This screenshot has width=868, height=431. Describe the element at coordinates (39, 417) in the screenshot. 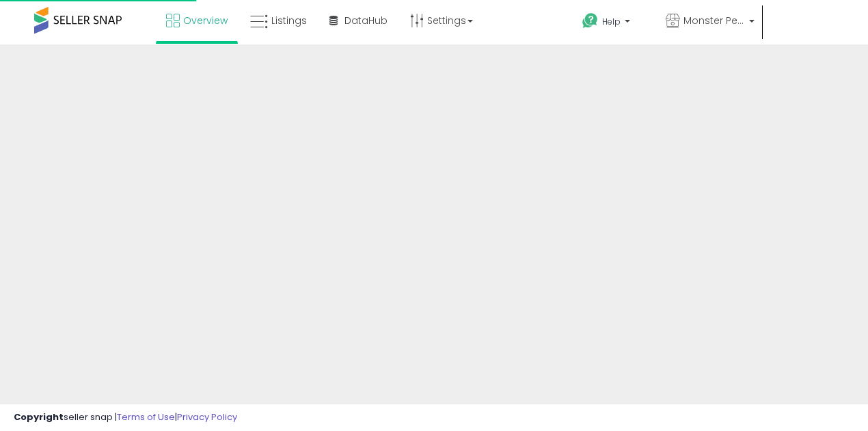

I see `strong: Copyright` at that location.